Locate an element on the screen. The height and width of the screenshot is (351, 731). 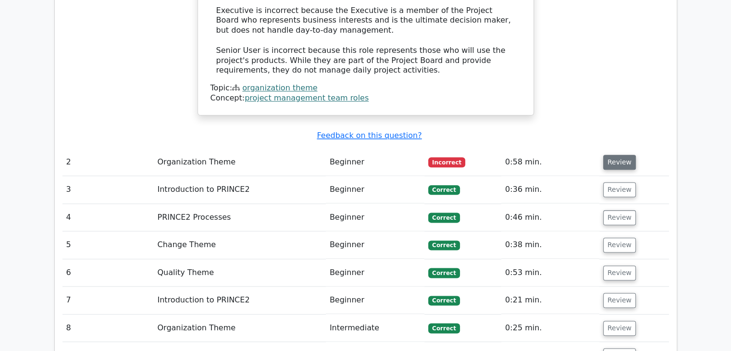
td: 0:53 min. is located at coordinates (550, 273).